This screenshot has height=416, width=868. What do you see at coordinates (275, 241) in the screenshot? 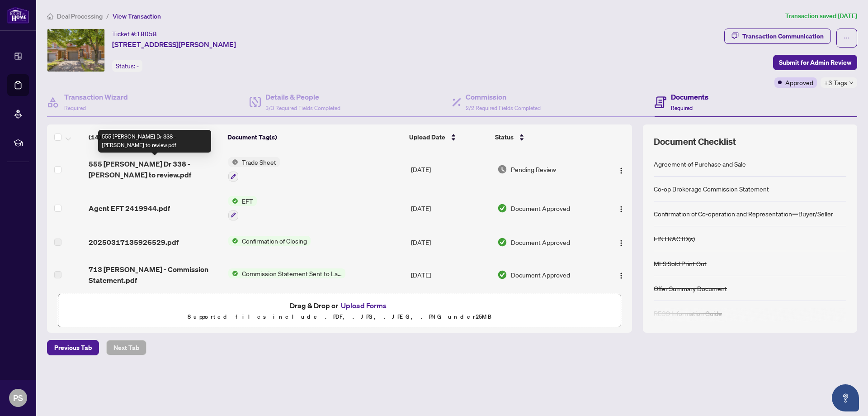
I see `span: Confirmation of Closing` at bounding box center [275, 241].